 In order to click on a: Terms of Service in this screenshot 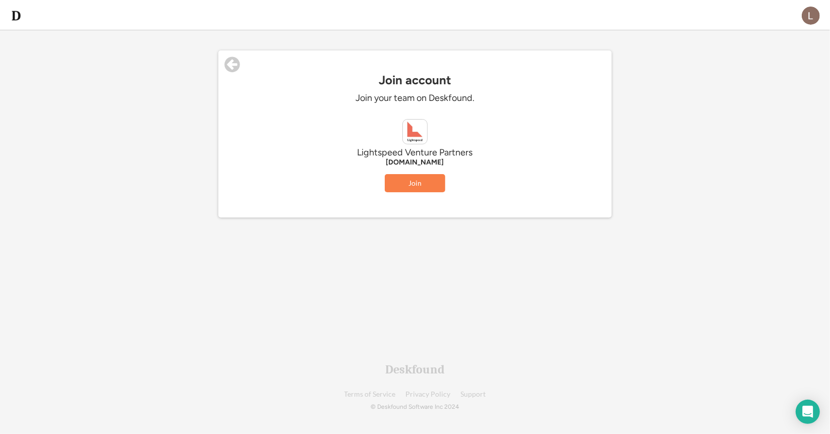, I will do `click(370, 394)`.